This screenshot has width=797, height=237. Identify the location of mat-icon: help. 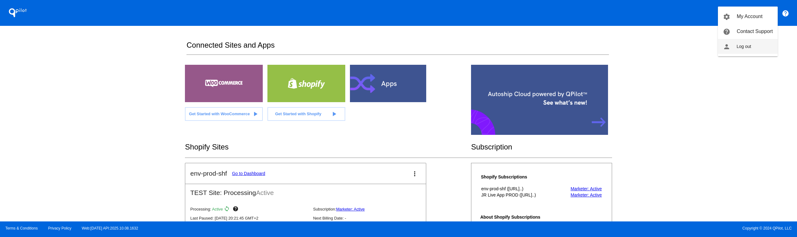
(727, 32).